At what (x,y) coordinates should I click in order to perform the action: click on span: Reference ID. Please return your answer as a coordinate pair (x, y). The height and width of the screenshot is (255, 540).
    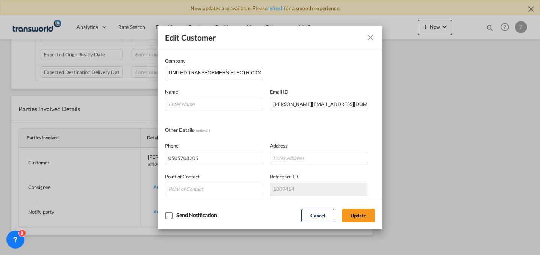
    Looking at the image, I should click on (284, 176).